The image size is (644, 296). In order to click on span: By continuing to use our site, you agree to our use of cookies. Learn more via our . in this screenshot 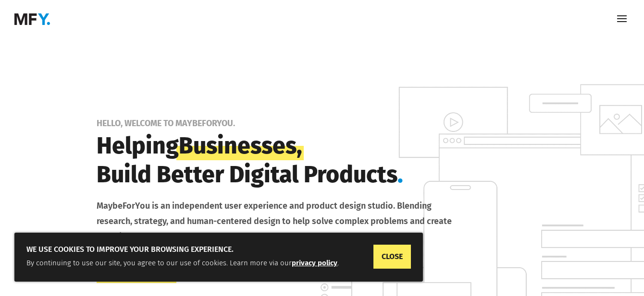, I will do `click(183, 263)`.